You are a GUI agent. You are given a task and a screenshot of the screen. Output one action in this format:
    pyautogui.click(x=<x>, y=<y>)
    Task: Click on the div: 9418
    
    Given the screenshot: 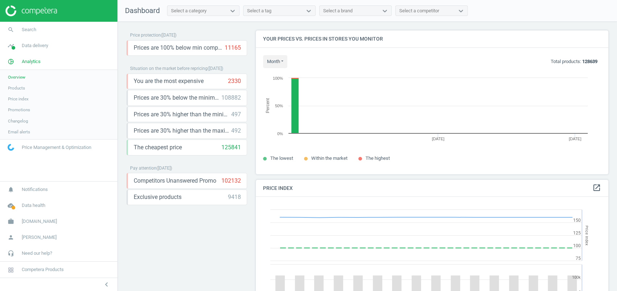 What is the action you would take?
    pyautogui.click(x=235, y=197)
    